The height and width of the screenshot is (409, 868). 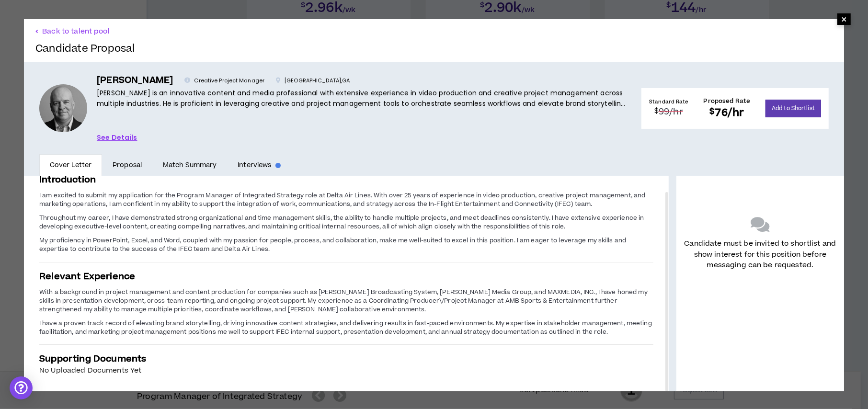 What do you see at coordinates (21, 388) in the screenshot?
I see `div: Open Intercom Messenger` at bounding box center [21, 388].